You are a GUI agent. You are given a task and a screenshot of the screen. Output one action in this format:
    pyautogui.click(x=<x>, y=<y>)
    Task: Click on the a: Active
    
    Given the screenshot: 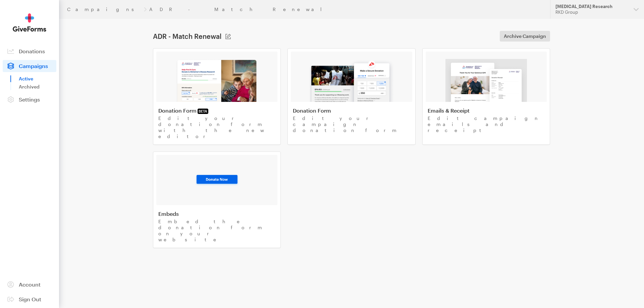 What is the action you would take?
    pyautogui.click(x=38, y=79)
    